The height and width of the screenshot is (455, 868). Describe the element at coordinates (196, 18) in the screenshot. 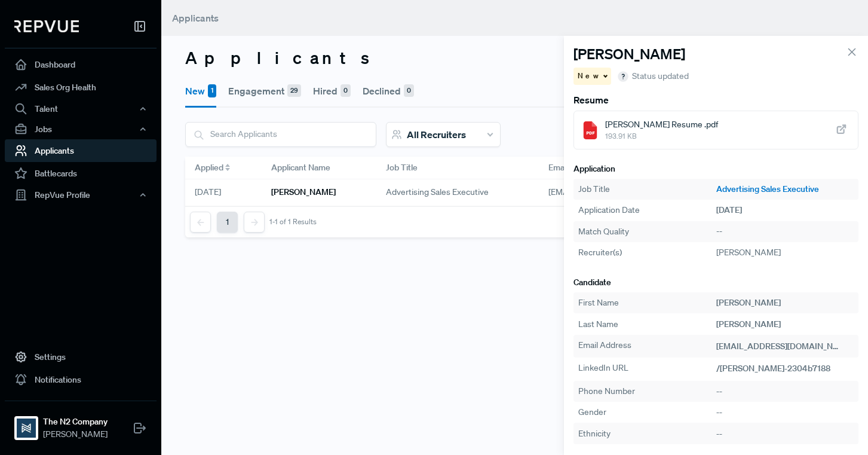

I see `span: Applicants` at that location.